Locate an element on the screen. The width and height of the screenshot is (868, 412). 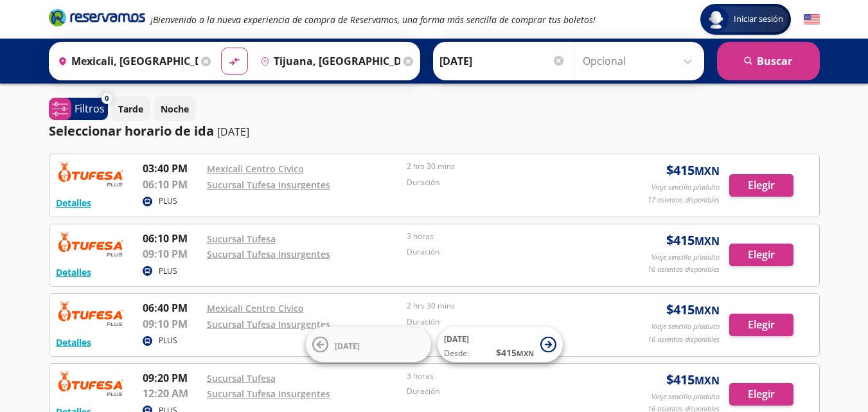
p: 12:20 AM is located at coordinates (171, 394).